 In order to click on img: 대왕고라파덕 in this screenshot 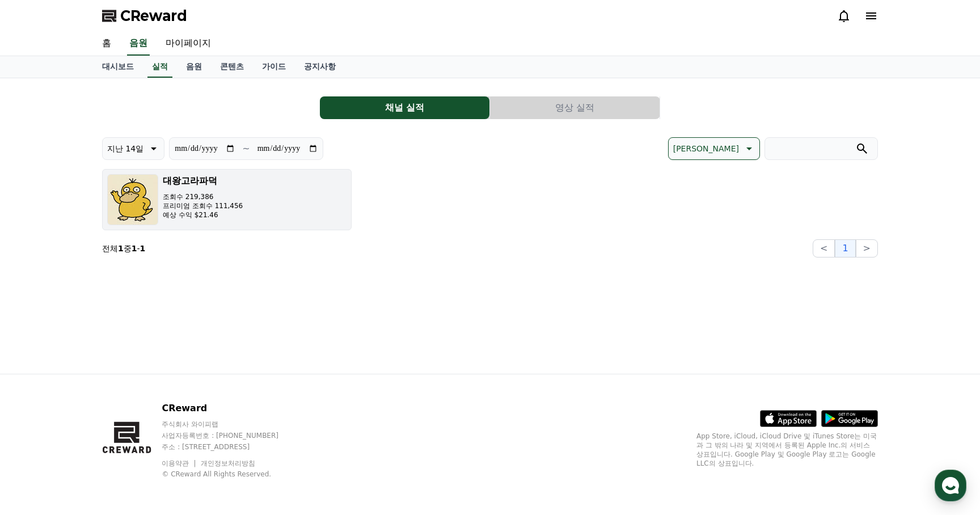, I will do `click(133, 199)`.